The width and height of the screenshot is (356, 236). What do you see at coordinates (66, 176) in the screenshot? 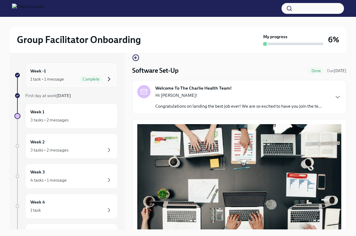
I see `a: Week 34 tasks • 1 message` at bounding box center [66, 176].